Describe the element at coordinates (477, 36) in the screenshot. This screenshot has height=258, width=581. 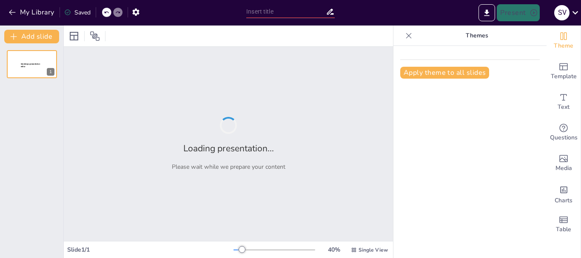
I see `p: Themes` at that location.